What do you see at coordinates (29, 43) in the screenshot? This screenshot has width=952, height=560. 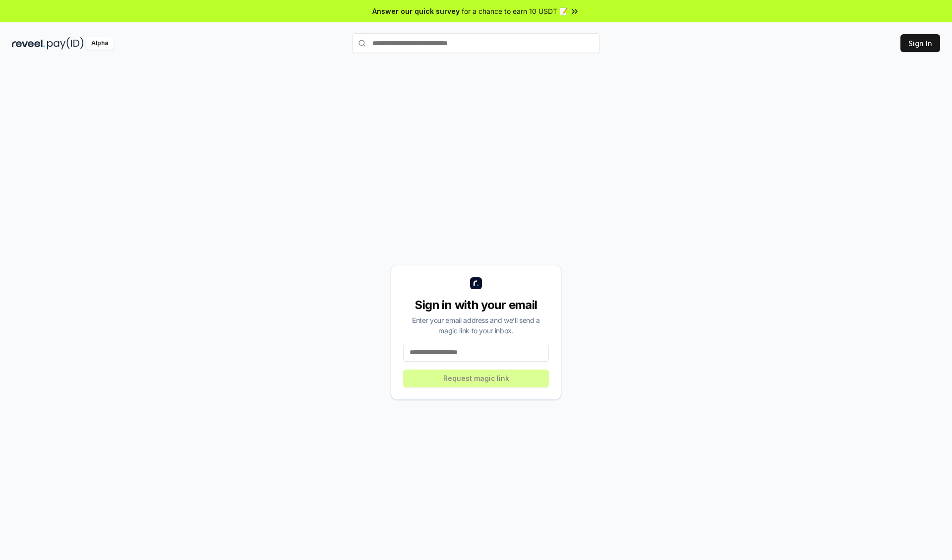 I see `img: reveel_dark` at bounding box center [29, 43].